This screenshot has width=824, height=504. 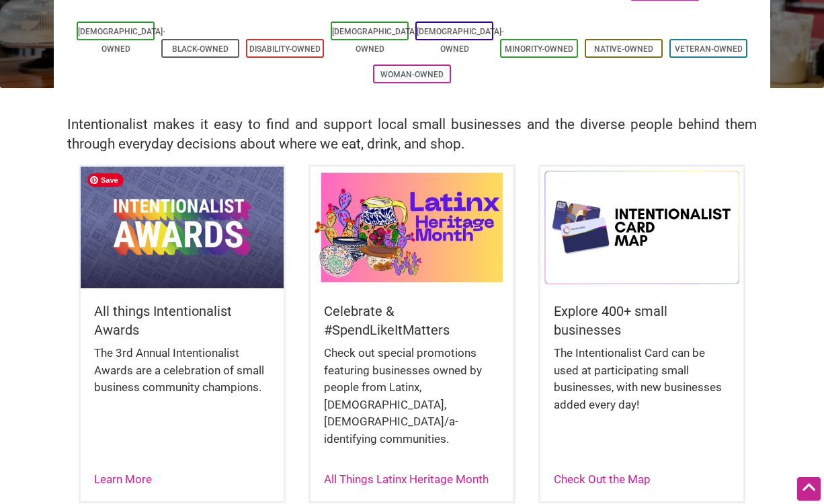 I want to click on h5: Explore 400+ small businesses, so click(x=642, y=320).